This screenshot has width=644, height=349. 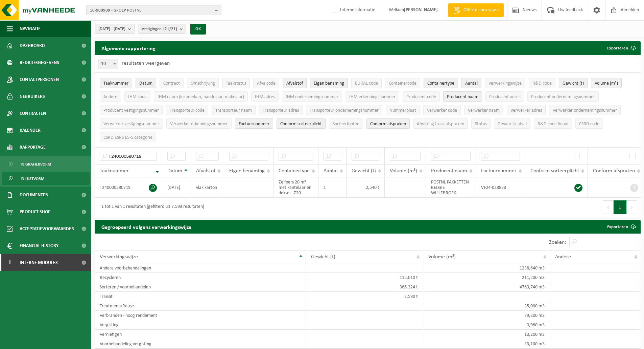 I want to click on td: POSTNL PAKKETTEN BELGIE WILLEBROEK, so click(x=451, y=188).